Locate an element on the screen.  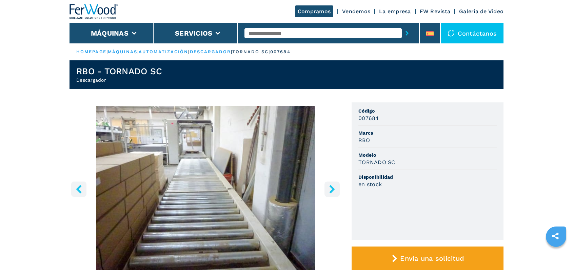
h3: TORNADO SC is located at coordinates (377, 162).